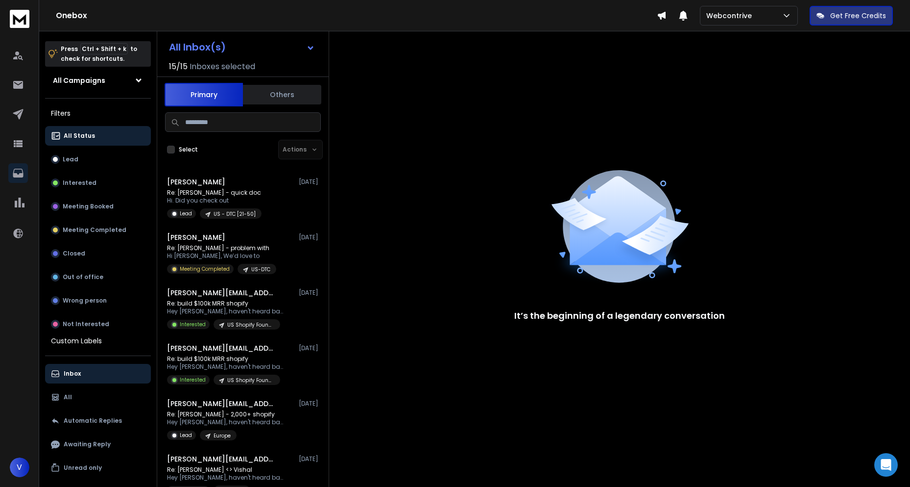  I want to click on h1: Onebox, so click(356, 16).